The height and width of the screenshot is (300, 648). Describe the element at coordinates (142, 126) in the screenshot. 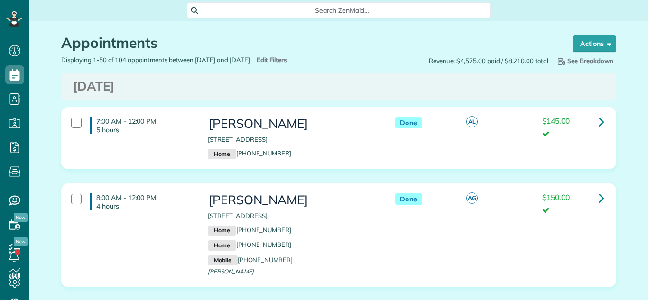

I see `h4: 7:00 AM - 12:00 PM` at that location.